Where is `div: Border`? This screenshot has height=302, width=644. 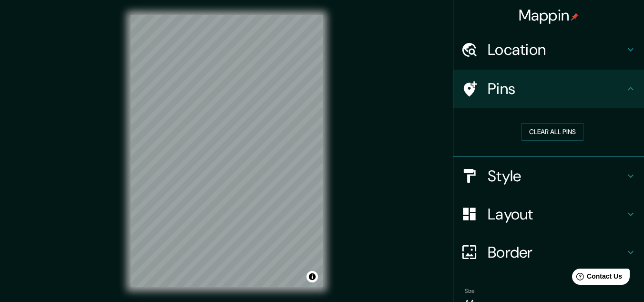 div: Border is located at coordinates (549, 252).